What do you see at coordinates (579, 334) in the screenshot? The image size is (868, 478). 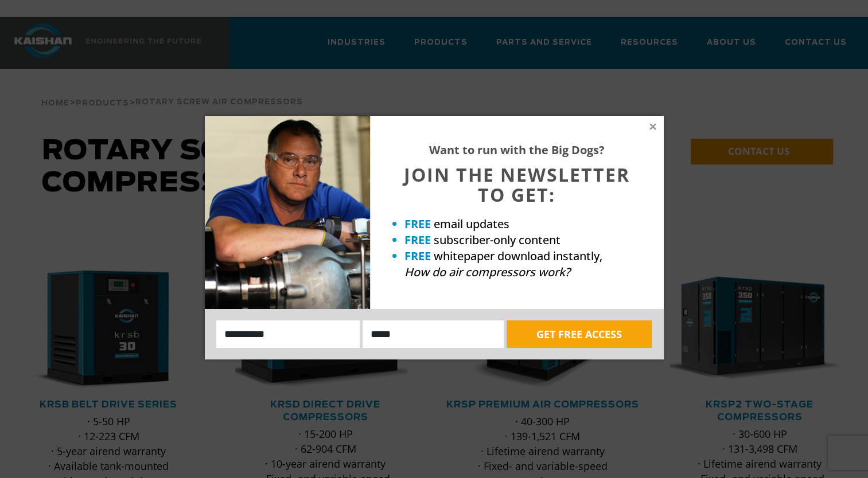 I see `button: GET FREE ACCESS` at bounding box center [579, 334].